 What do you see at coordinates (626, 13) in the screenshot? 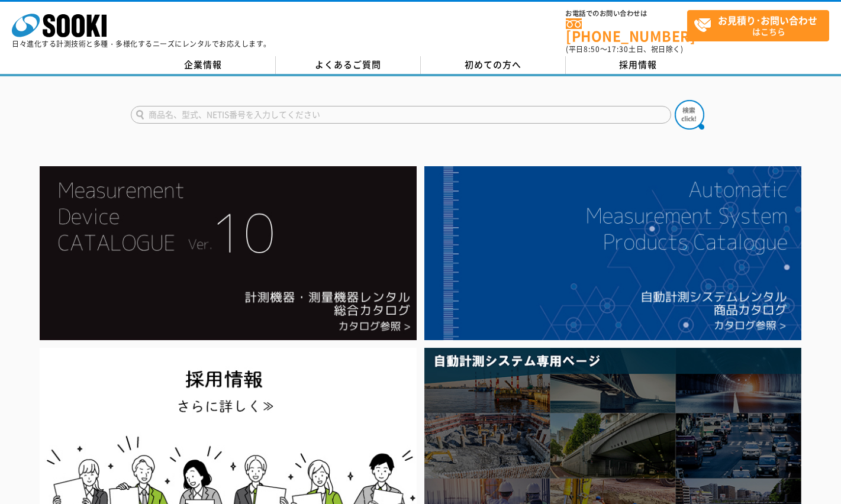
I see `span: お電話でのお問い合わせは` at bounding box center [626, 13].